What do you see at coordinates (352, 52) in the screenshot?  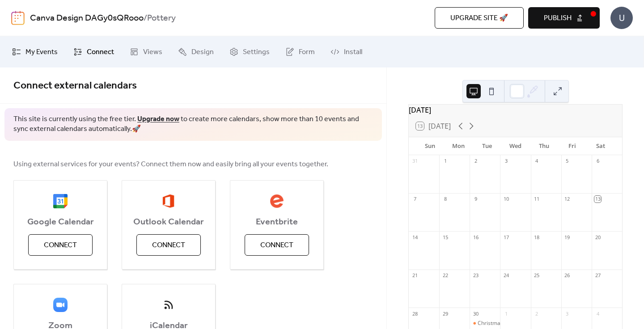 I see `span: Install` at bounding box center [352, 52].